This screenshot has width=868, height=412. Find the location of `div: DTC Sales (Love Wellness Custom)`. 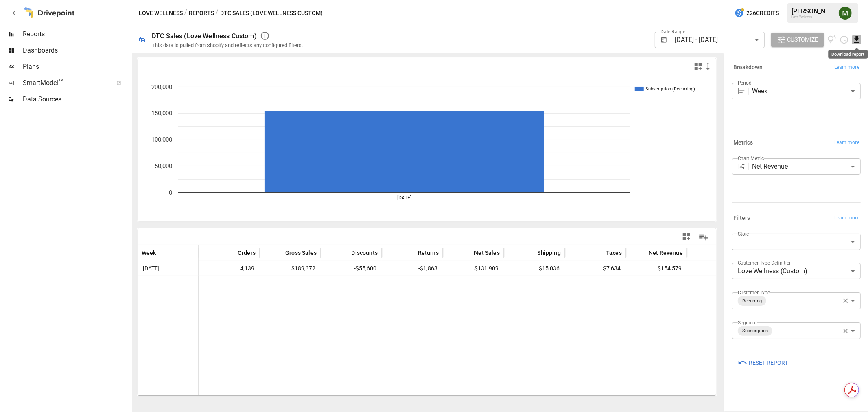

div: DTC Sales (Love Wellness Custom) is located at coordinates (204, 36).